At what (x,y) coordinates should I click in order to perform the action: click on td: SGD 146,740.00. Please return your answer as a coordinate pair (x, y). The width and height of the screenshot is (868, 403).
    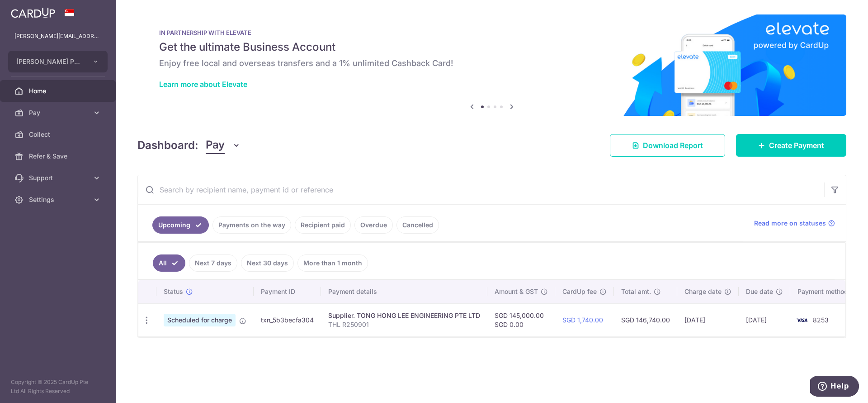
    Looking at the image, I should click on (645, 319).